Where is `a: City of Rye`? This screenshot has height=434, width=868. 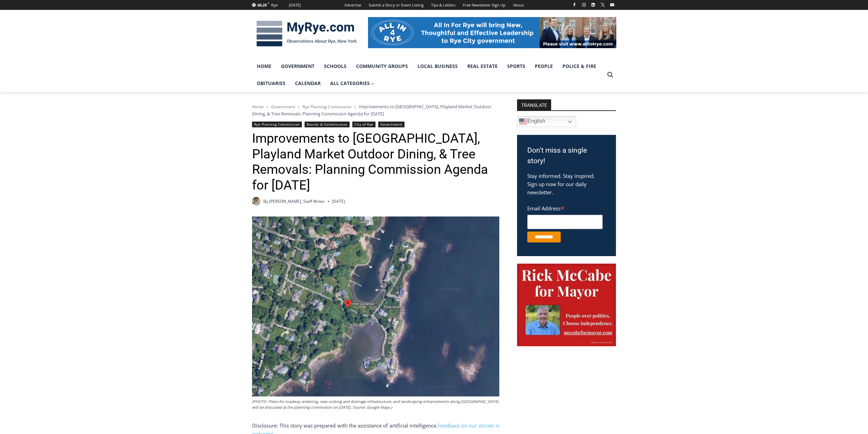 a: City of Rye is located at coordinates (364, 124).